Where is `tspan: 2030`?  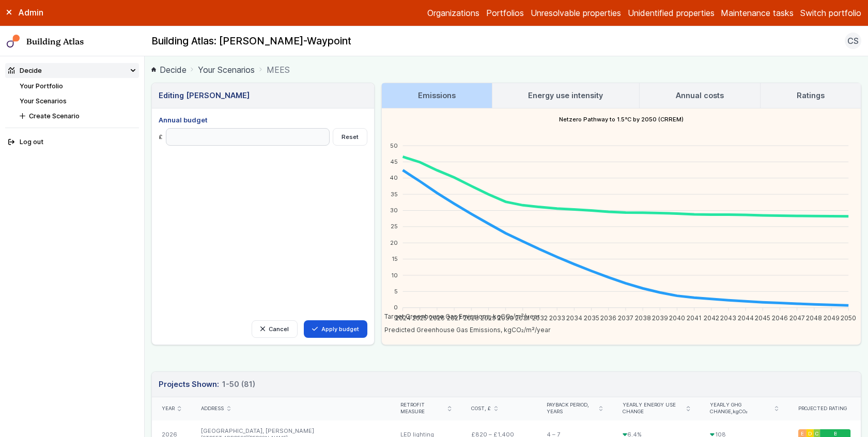 tspan: 2030 is located at coordinates (505, 317).